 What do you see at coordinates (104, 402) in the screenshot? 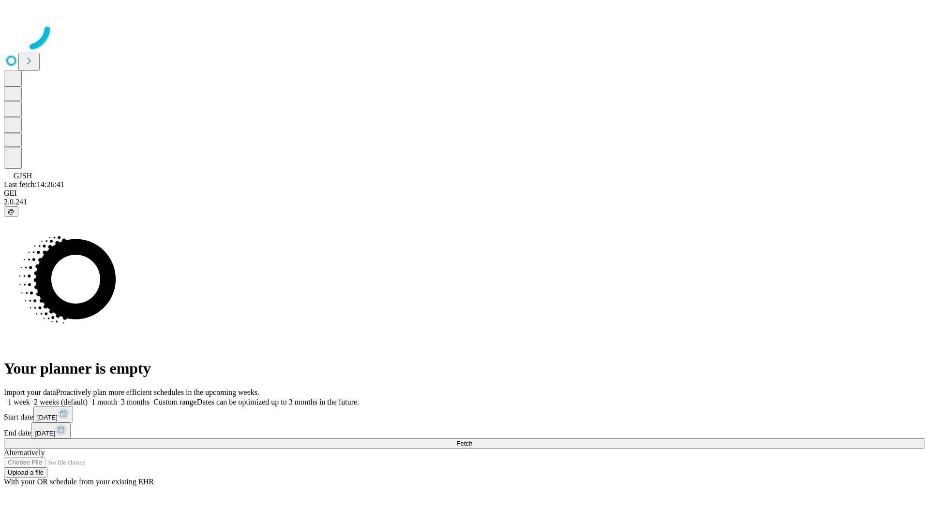
I see `span: 1 month` at bounding box center [104, 402].